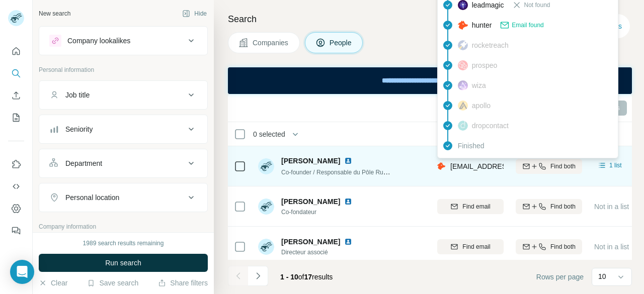 The width and height of the screenshot is (644, 294). Describe the element at coordinates (194, 14) in the screenshot. I see `button: Hide` at that location.